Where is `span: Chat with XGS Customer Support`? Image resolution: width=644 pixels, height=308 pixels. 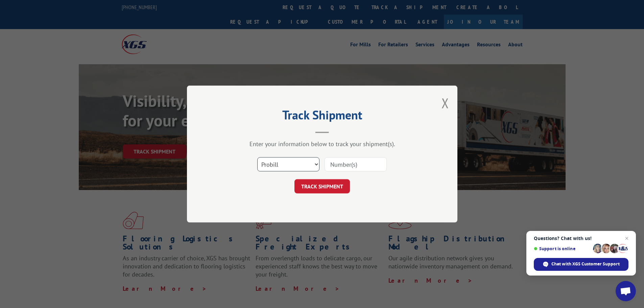 span: Chat with XGS Customer Support is located at coordinates (585, 264).